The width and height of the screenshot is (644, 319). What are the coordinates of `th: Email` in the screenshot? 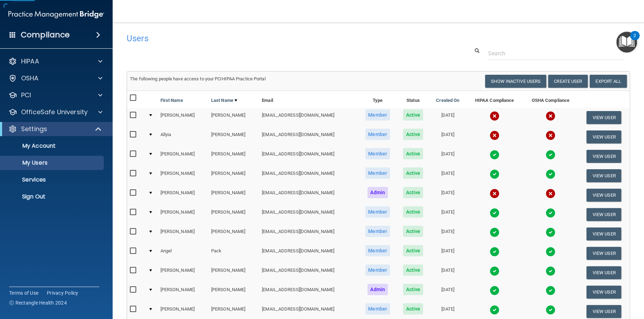 It's located at (309, 100).